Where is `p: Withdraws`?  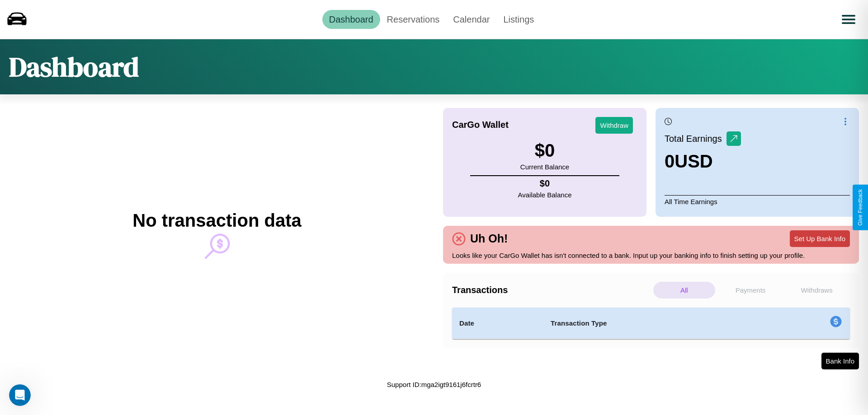 p: Withdraws is located at coordinates (816, 290).